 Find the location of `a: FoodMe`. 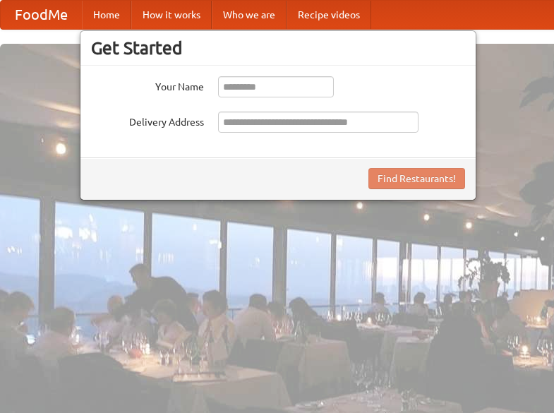

a: FoodMe is located at coordinates (41, 15).